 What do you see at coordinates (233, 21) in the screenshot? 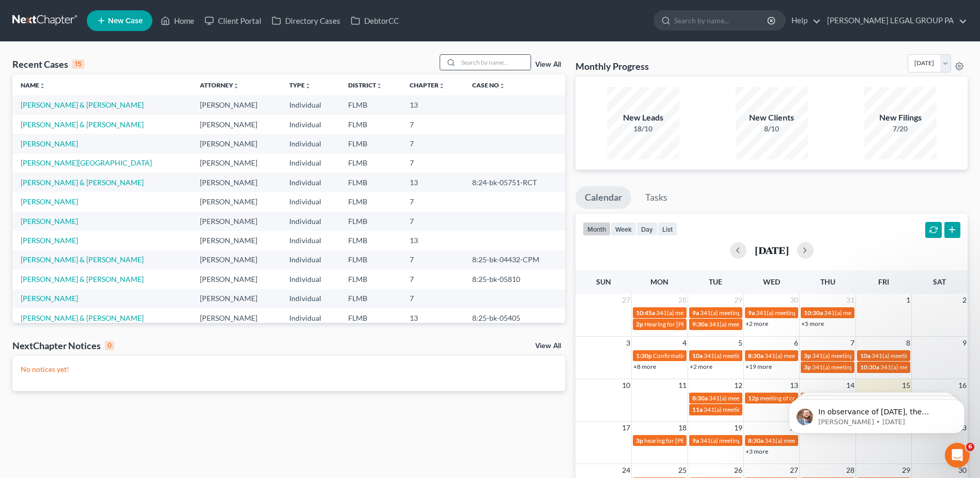
I see `a: Client Portal` at bounding box center [233, 21].